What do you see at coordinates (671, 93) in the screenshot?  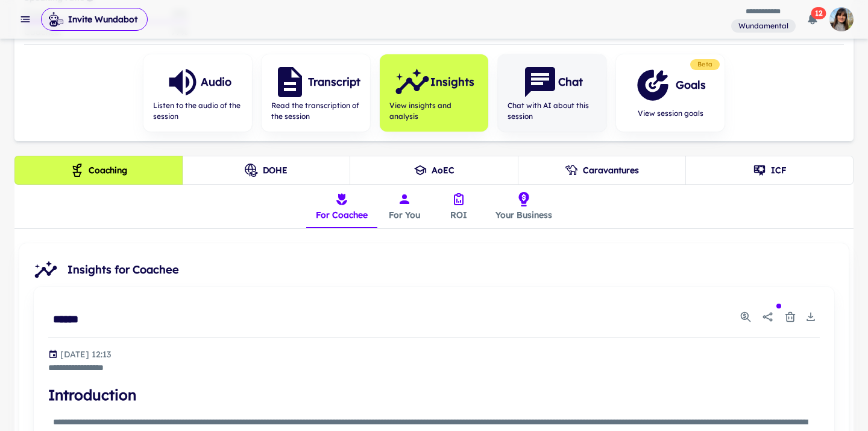 I see `button: GoalsView session goals` at bounding box center [671, 93].